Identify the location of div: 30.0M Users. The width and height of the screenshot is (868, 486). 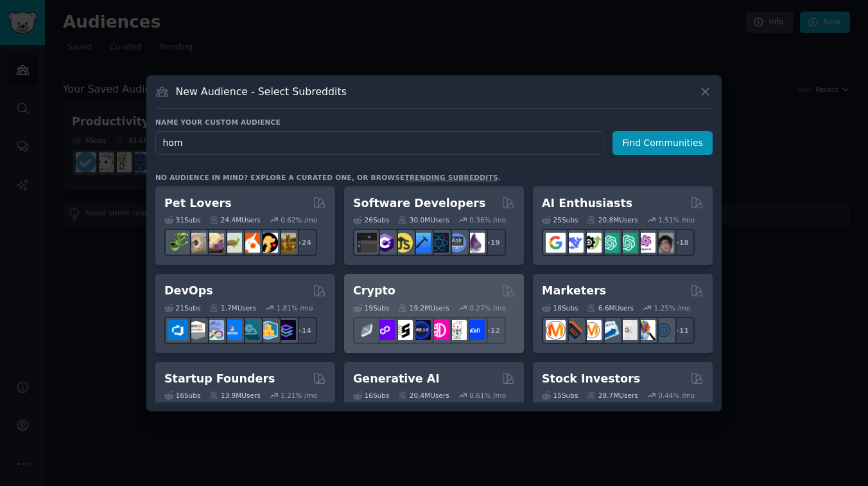
(423, 220).